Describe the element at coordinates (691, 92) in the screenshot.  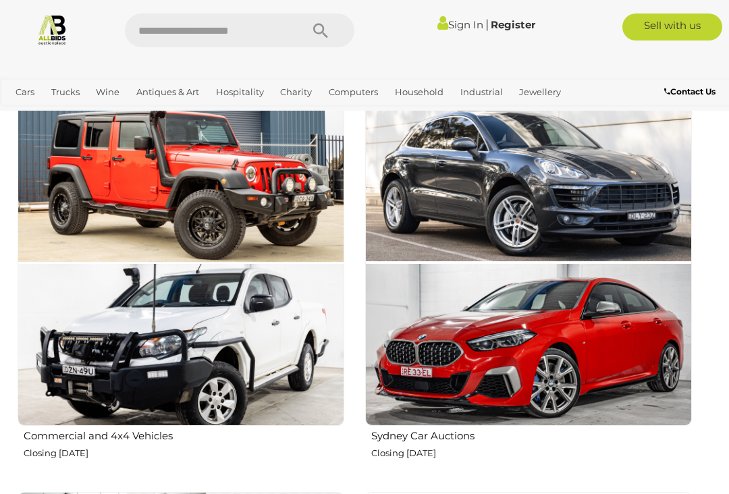
I see `a: Contact Us` at that location.